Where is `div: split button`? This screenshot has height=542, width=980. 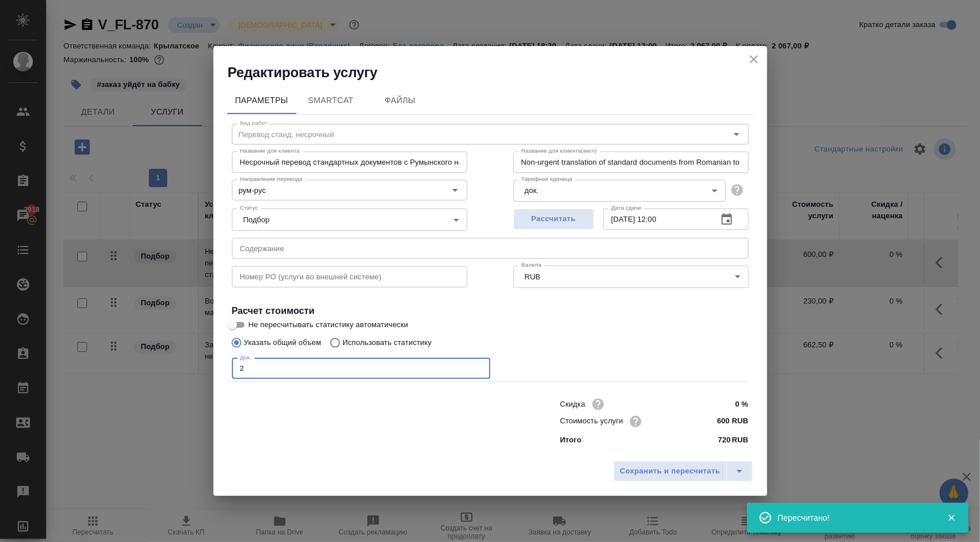 div: split button is located at coordinates (683, 471).